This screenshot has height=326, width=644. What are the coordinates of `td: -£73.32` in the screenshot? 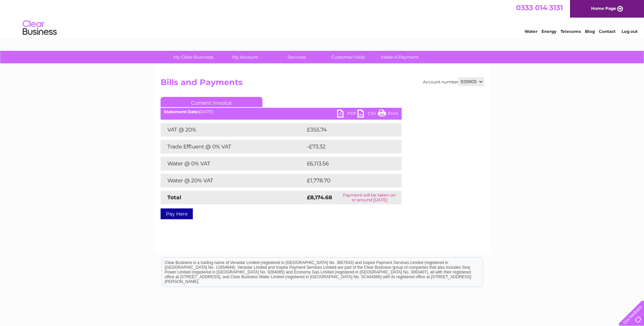 It's located at (347, 147).